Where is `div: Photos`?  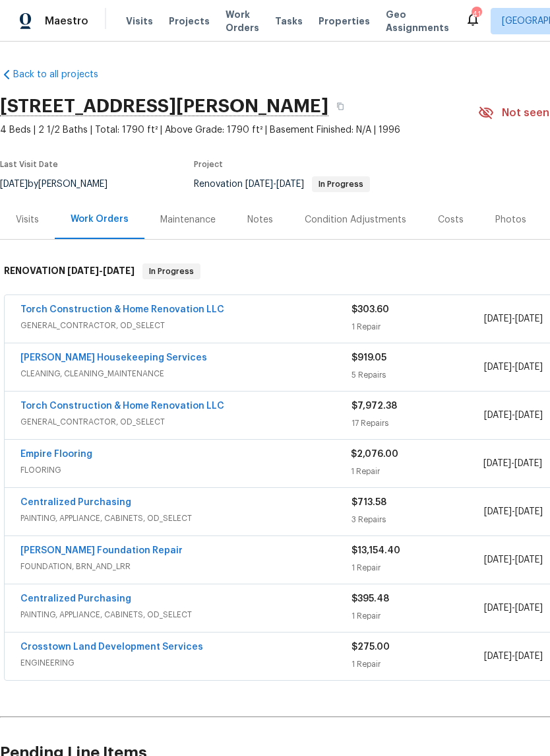
div: Photos is located at coordinates (511, 220).